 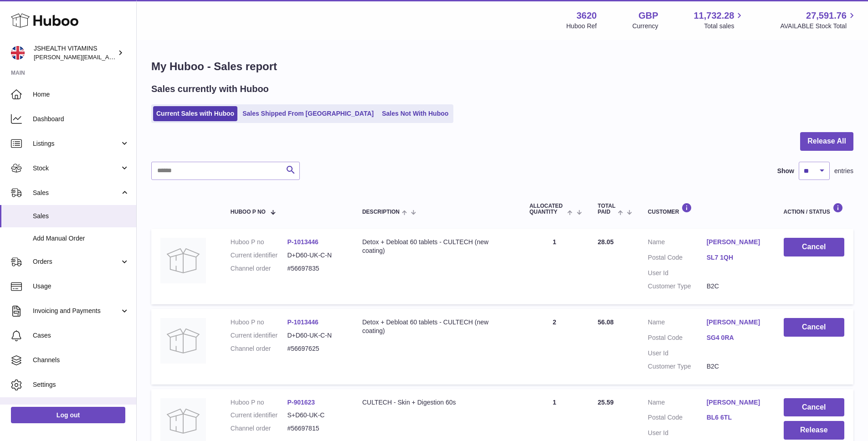 I want to click on span: Add Manual Order, so click(x=81, y=238).